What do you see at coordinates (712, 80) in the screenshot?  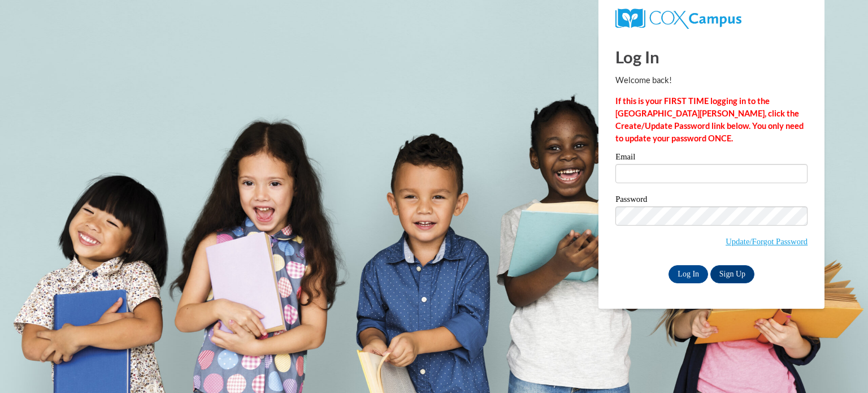 I see `p: Welcome back!` at bounding box center [712, 80].